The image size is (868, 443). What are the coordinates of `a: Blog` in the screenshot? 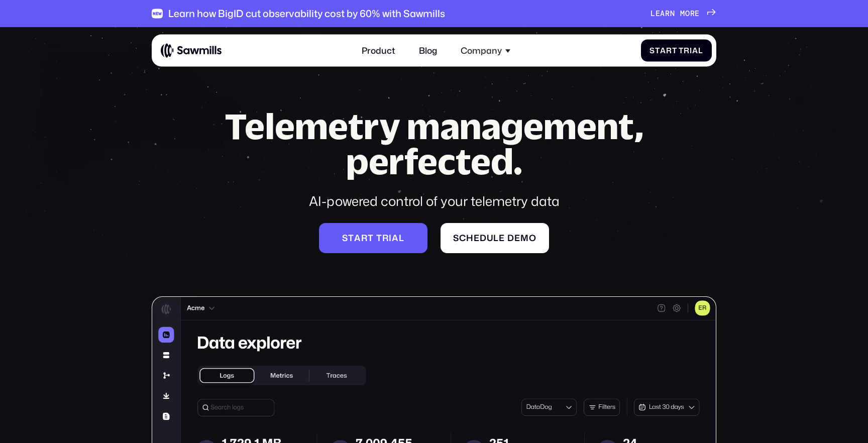 It's located at (428, 50).